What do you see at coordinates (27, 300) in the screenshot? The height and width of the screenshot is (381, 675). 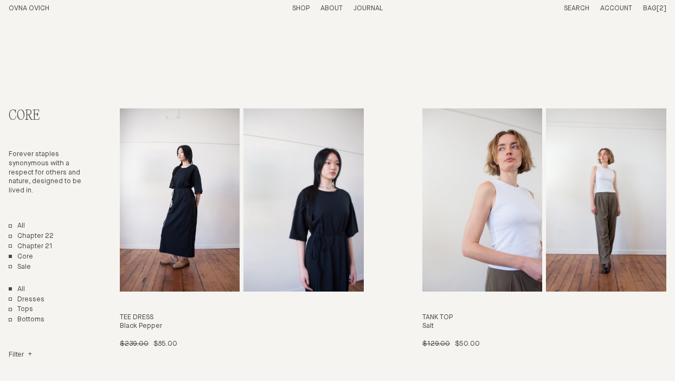 I see `a: Dresses` at bounding box center [27, 300].